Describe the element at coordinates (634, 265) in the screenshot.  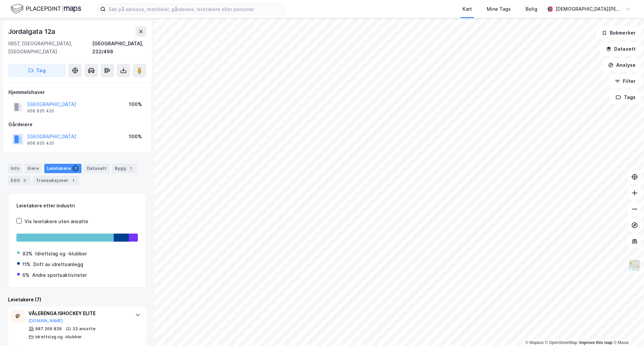
I see `img: Z` at that location.